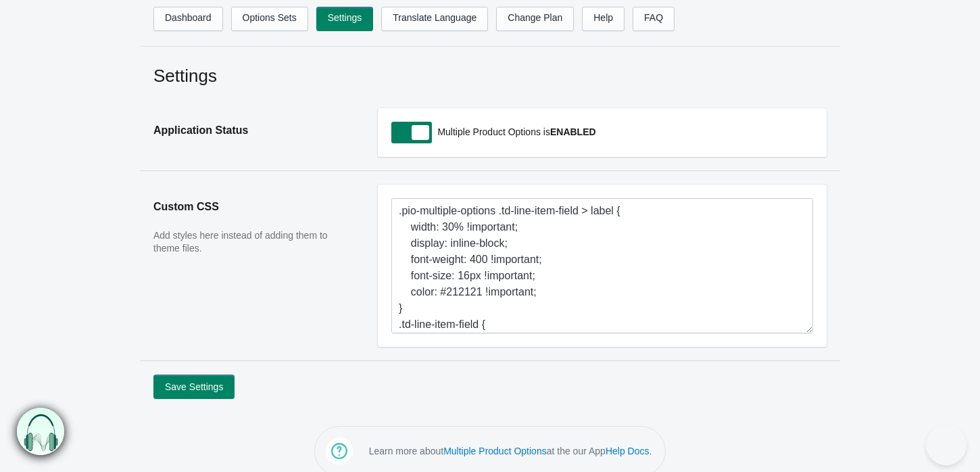 Image resolution: width=980 pixels, height=472 pixels. What do you see at coordinates (490, 76) in the screenshot?
I see `h2: Settings` at bounding box center [490, 76].